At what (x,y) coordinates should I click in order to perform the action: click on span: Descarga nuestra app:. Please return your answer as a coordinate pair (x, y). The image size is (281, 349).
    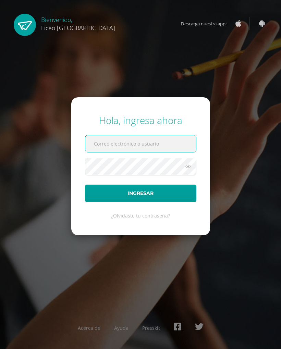
    Looking at the image, I should click on (207, 24).